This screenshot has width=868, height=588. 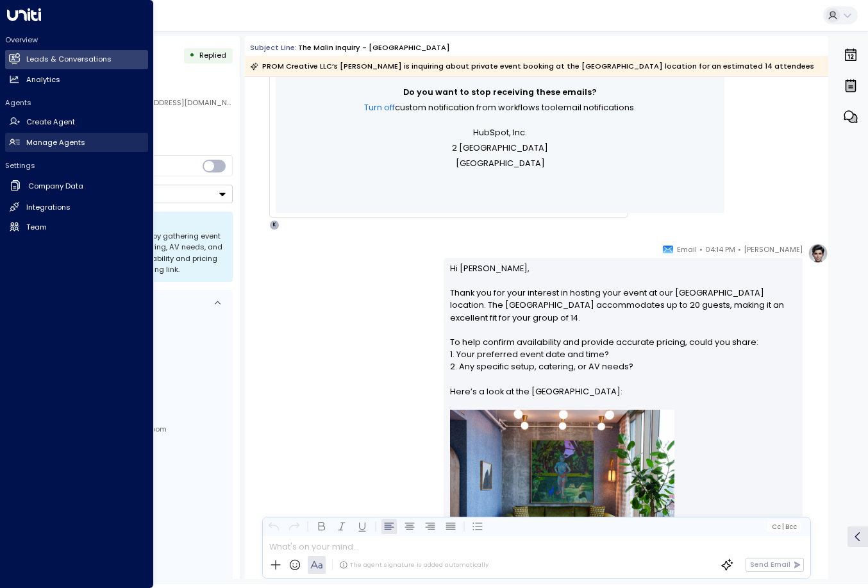 I want to click on img: profile-logo.png, so click(x=818, y=253).